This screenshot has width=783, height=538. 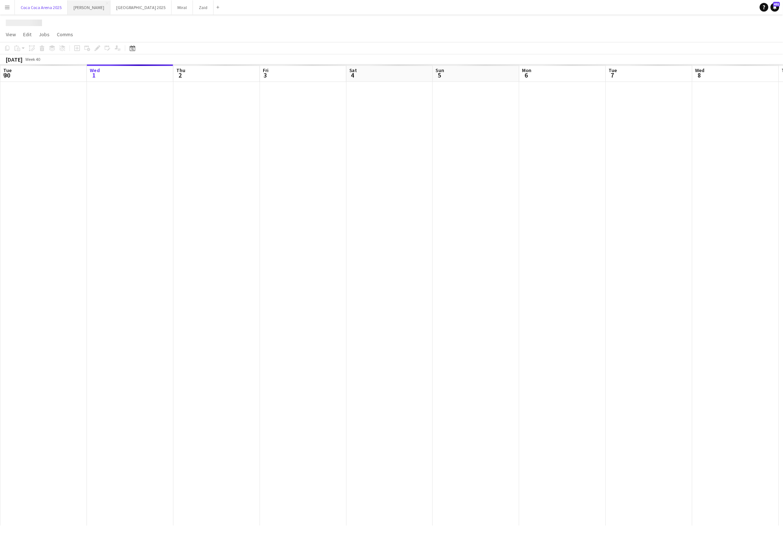 I want to click on span: Comms, so click(x=65, y=34).